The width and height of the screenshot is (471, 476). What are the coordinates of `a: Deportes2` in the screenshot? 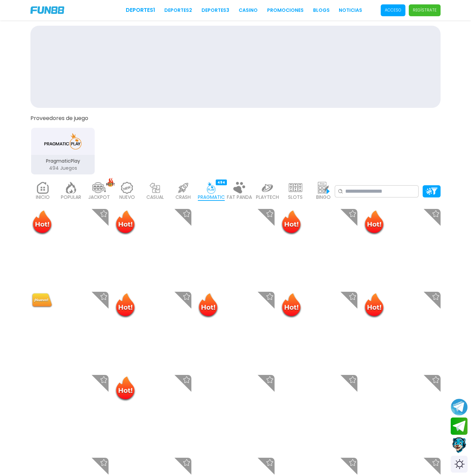 It's located at (178, 10).